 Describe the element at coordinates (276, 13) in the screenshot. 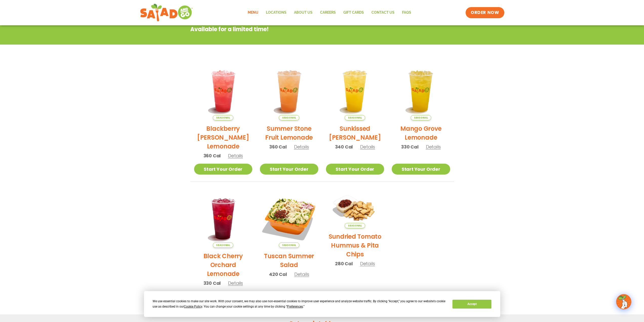

I see `a: Locations` at that location.